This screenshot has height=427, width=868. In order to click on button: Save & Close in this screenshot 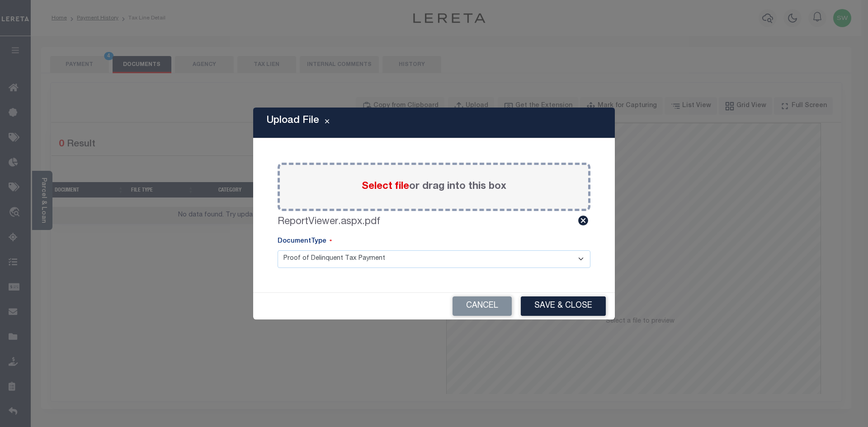, I will do `click(563, 306)`.